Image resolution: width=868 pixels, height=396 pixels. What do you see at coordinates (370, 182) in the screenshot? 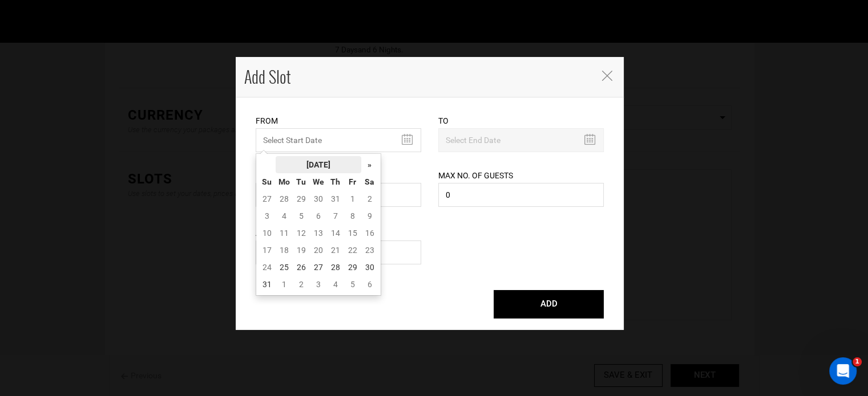
I see `th: Sa` at bounding box center [370, 182].